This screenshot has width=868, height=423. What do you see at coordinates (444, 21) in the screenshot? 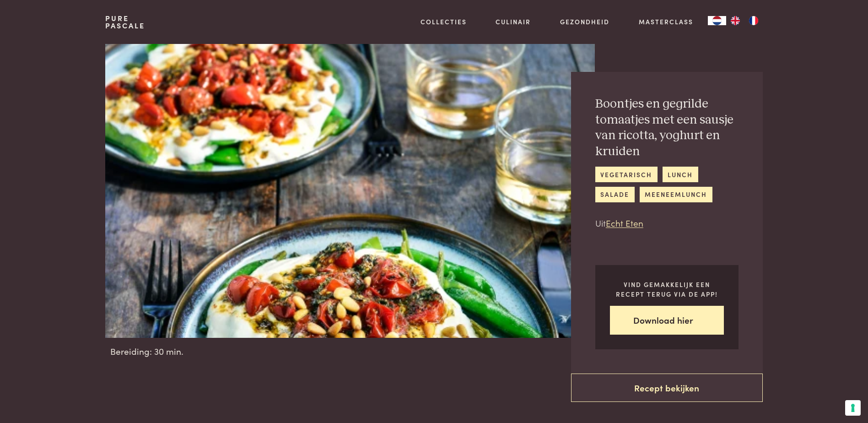
I see `a: Collecties` at bounding box center [444, 21].